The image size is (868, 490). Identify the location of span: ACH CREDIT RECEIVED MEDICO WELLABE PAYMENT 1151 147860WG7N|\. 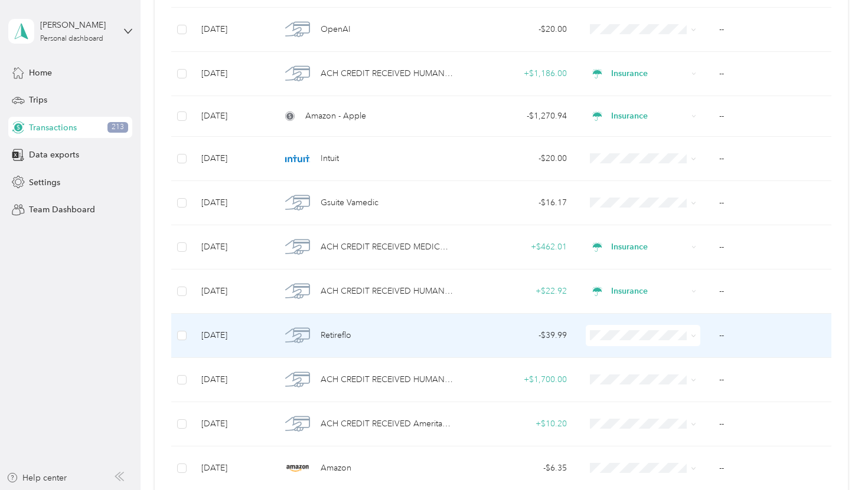
(387, 247).